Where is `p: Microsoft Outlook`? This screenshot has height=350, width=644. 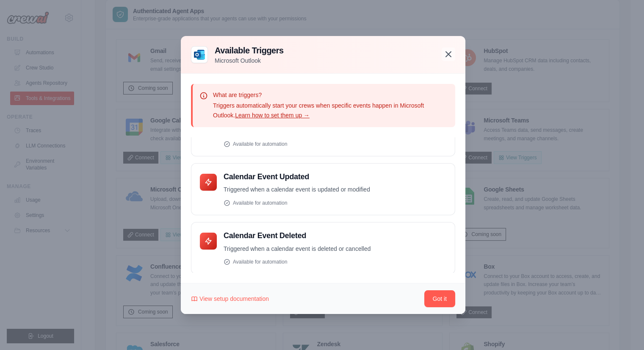 p: Microsoft Outlook is located at coordinates (249, 61).